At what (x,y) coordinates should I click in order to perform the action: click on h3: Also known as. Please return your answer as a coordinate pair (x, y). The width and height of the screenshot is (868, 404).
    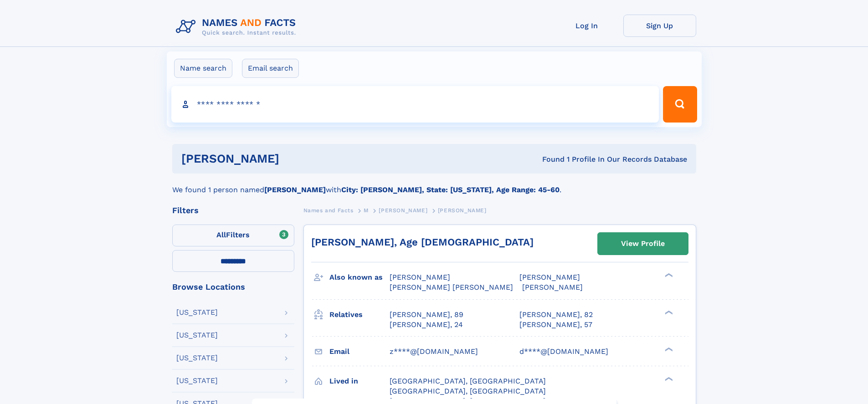
    Looking at the image, I should click on (360, 277).